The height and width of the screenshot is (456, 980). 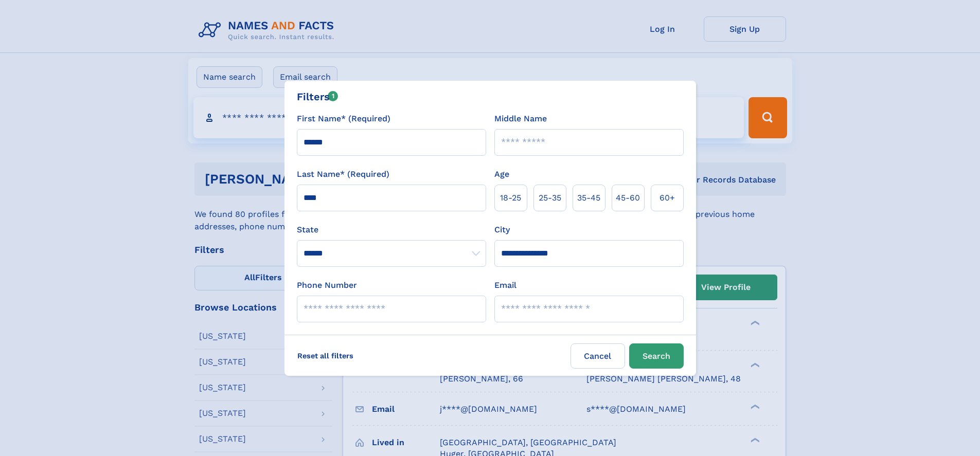 I want to click on div: Filters, so click(x=317, y=97).